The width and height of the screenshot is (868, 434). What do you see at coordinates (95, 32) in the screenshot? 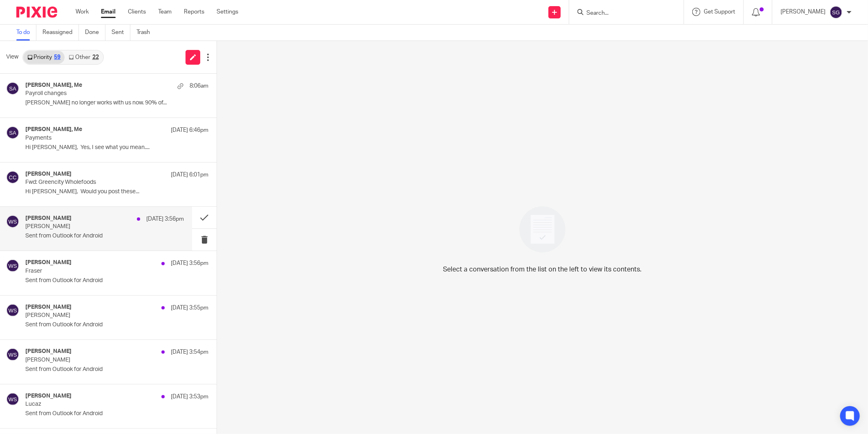
I see `a: Done` at bounding box center [95, 32].